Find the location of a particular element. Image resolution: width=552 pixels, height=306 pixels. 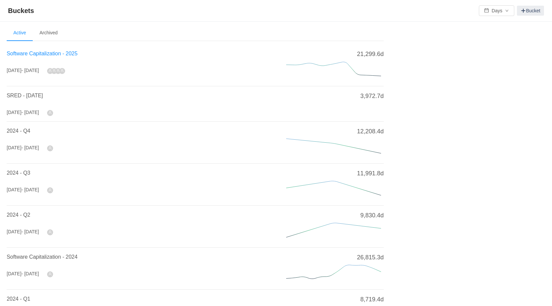

button: icon: calendarDaysicon: down is located at coordinates (496, 11).